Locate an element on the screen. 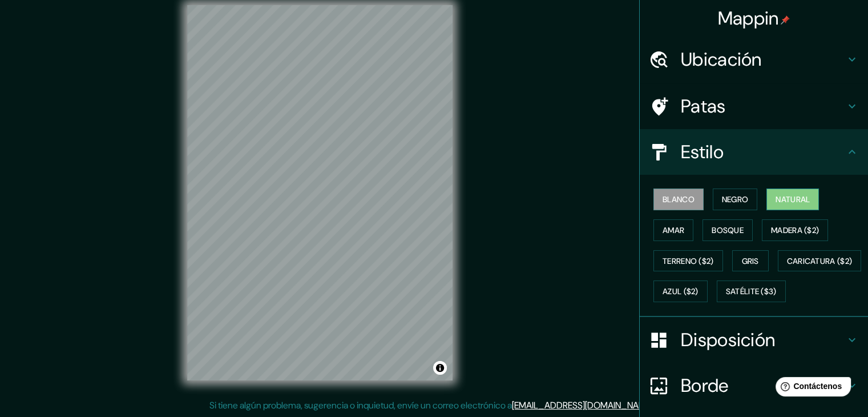  font: Disposición is located at coordinates (728, 340).